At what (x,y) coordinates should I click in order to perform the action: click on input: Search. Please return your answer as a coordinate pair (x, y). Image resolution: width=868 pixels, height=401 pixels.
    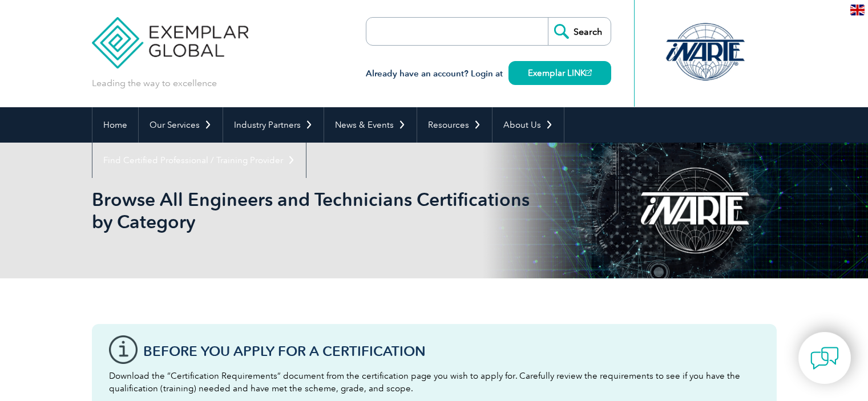
    Looking at the image, I should click on (579, 32).